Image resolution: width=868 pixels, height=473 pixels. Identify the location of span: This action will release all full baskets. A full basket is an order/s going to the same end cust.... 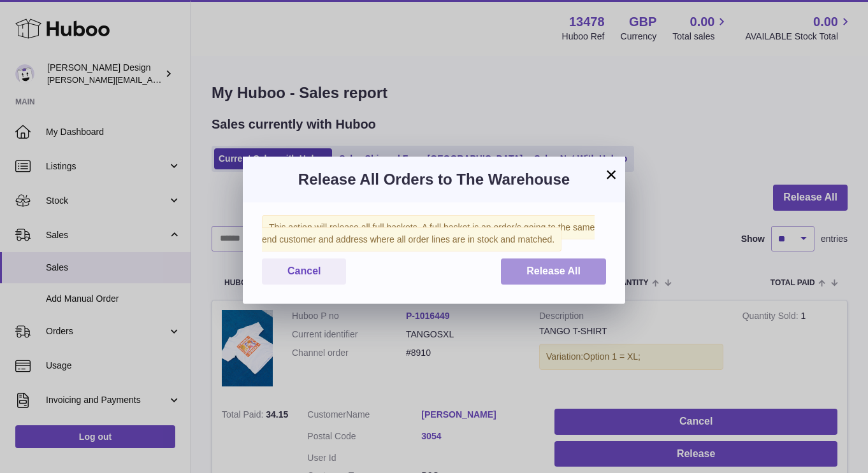
(428, 233).